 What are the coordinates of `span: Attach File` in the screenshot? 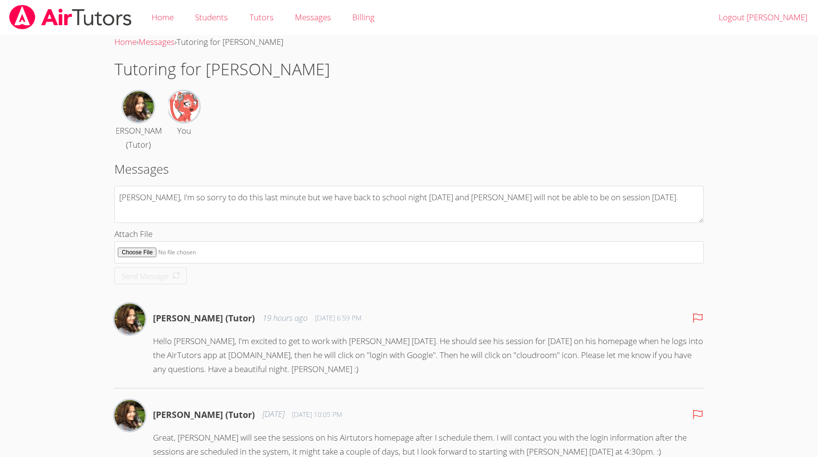 It's located at (133, 234).